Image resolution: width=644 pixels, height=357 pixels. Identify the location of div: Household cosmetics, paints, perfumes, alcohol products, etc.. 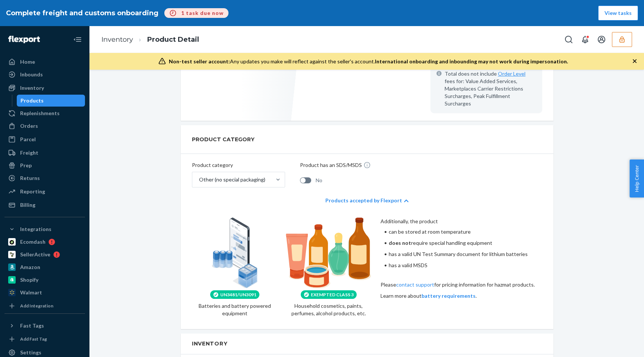
(328, 304).